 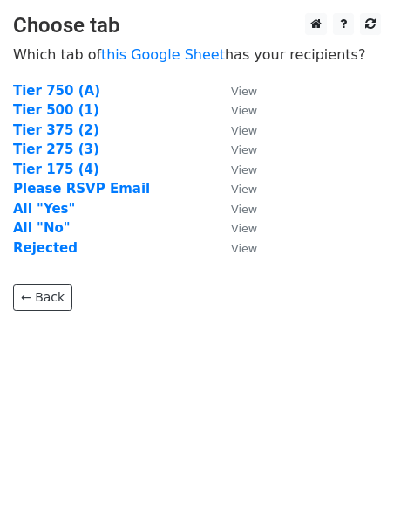 I want to click on strong: Tier 275 (3), so click(x=55, y=150).